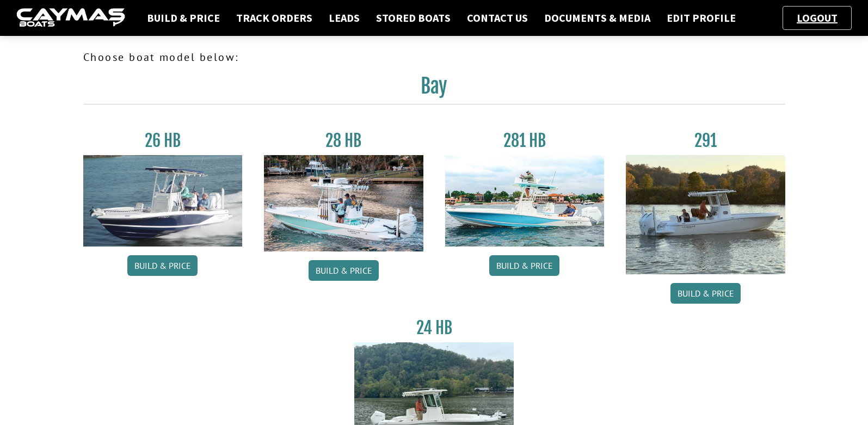 The image size is (868, 425). Describe the element at coordinates (497, 18) in the screenshot. I see `a: Contact Us` at that location.